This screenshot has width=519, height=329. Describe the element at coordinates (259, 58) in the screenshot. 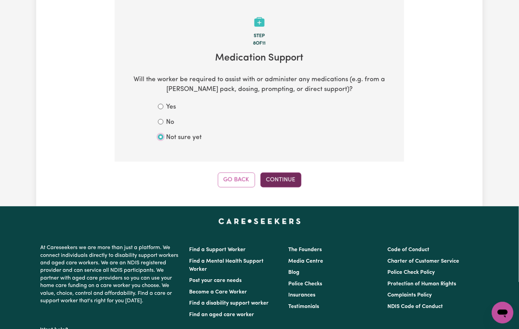

I see `h2: Medication Support` at that location.